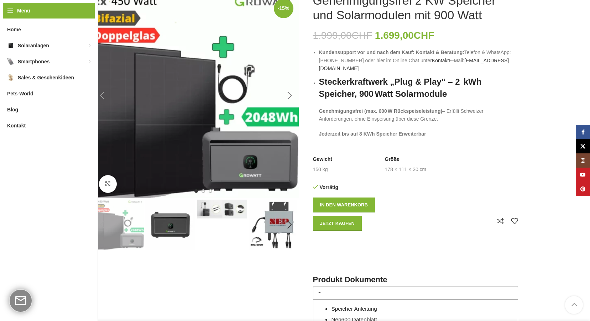 The width and height of the screenshot is (590, 321). Describe the element at coordinates (373, 134) in the screenshot. I see `b: Jederzeit bis auf 8 KWh Speicher Erweiterbar` at that location.